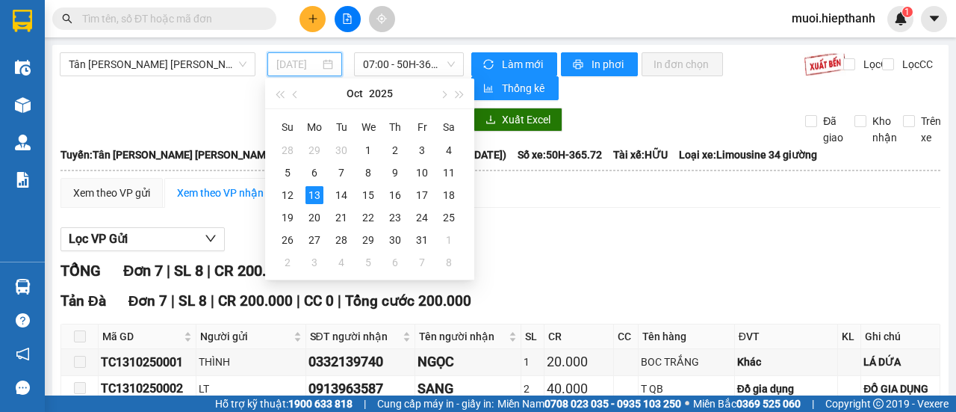  What do you see at coordinates (515, 88) in the screenshot?
I see `button: bar-chartThống kê` at bounding box center [515, 88].